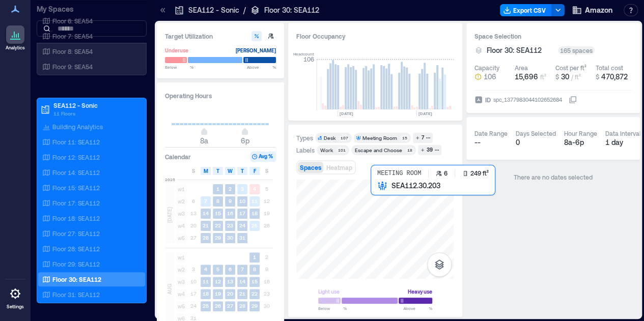  I want to click on a: Settings, so click(15, 297).